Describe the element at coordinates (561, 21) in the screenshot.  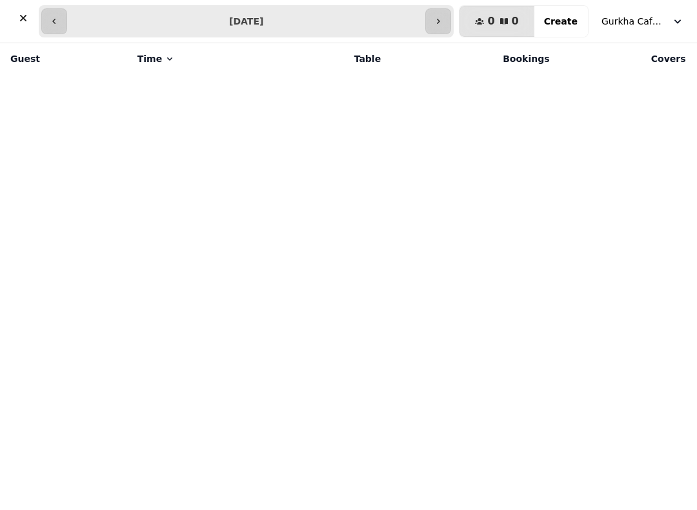
I see `span: Create` at that location.